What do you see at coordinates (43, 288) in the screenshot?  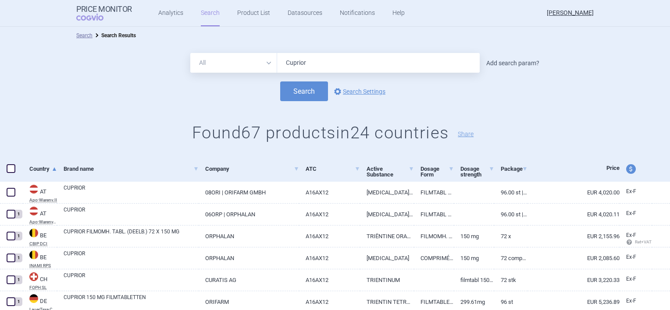 I see `abbr: FOPH SL — List of medical products provided by Swiss Federal Office of Public Health (FOPH).` at bounding box center [43, 288].